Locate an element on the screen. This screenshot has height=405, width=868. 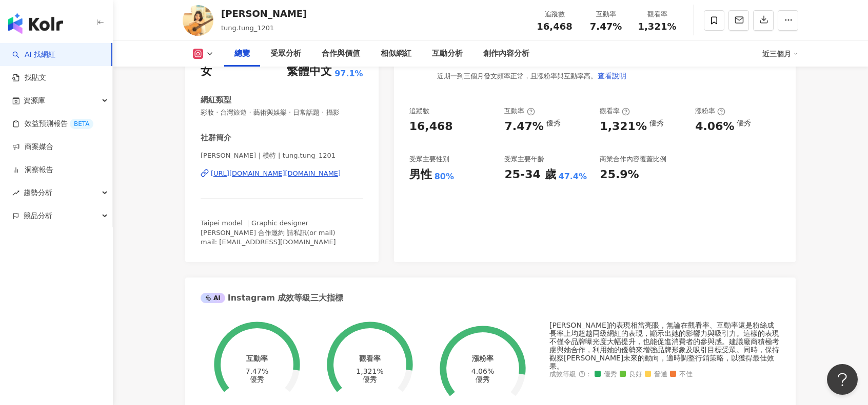
span: 1,321% is located at coordinates (657, 27).